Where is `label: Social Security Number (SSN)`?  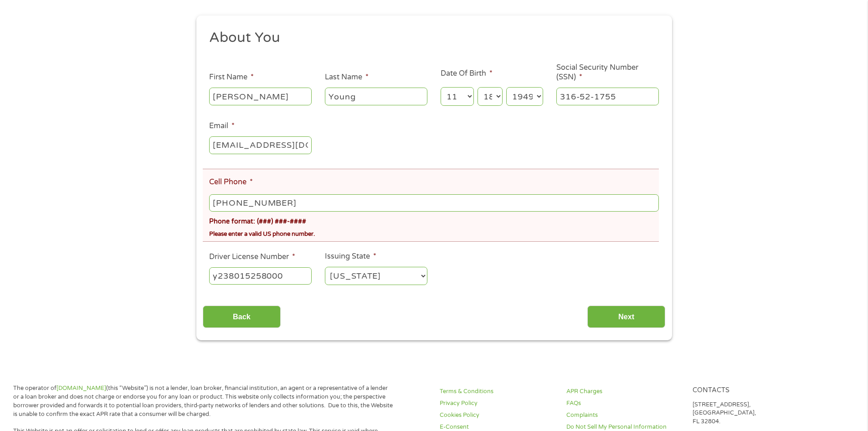 label: Social Security Number (SSN) is located at coordinates (607, 73).